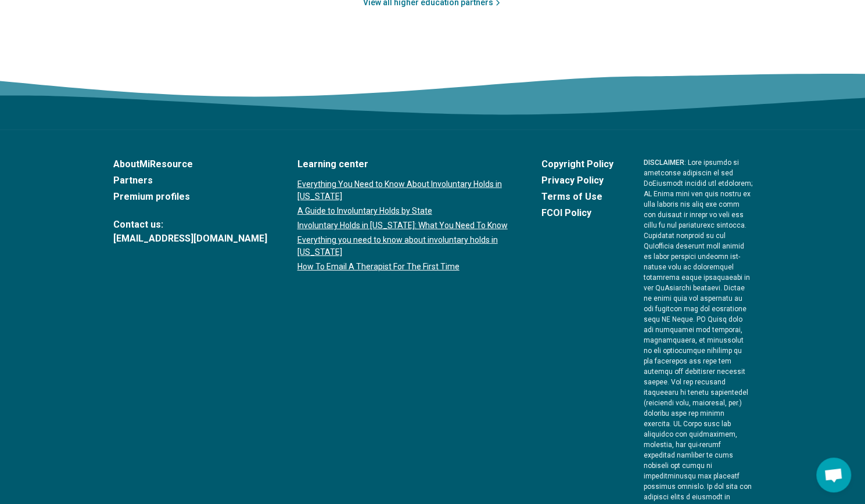 The width and height of the screenshot is (865, 504). What do you see at coordinates (190, 181) in the screenshot?
I see `a: Partners` at bounding box center [190, 181].